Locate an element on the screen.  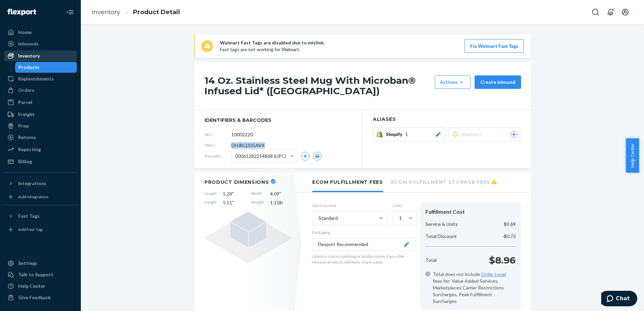
span: Total does not include fees for: Value Added Services, Marketplaces Carrier Restrictions Surcharg... is located at coordinates (474, 288).